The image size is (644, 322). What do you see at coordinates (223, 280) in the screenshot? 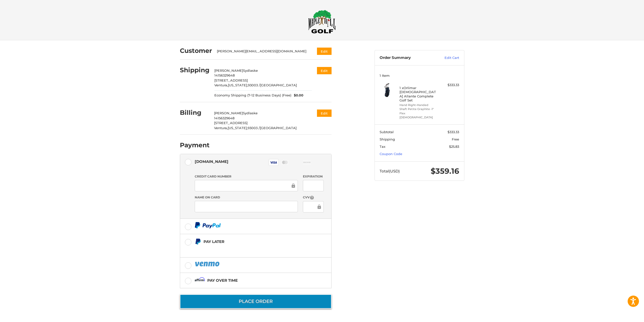
I see `div: Pay over time` at bounding box center [223, 280].